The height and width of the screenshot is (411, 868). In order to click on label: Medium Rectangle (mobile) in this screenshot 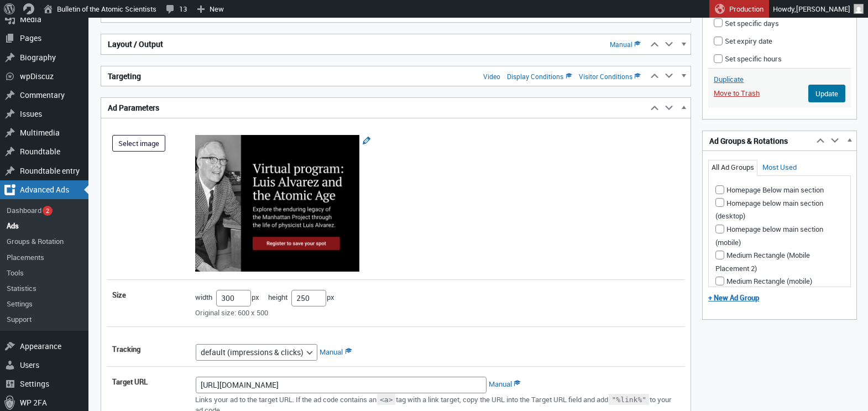, I will do `click(764, 281)`.